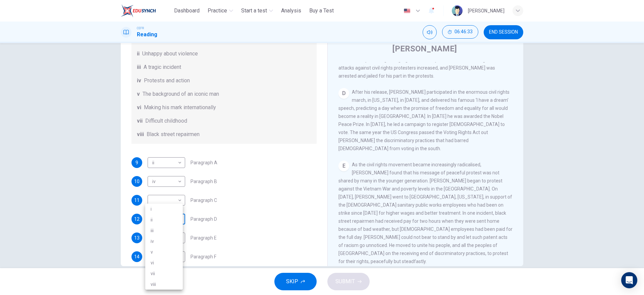  Describe the element at coordinates (164, 273) in the screenshot. I see `li: vii` at that location.